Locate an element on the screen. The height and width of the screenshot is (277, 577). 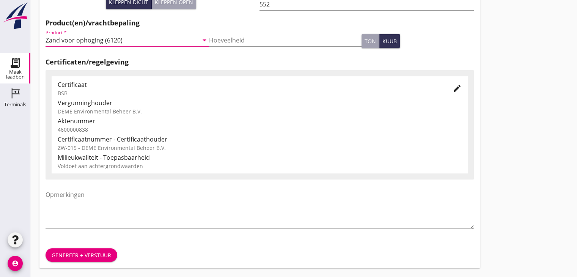
div: Aktenummer is located at coordinates (259, 121).